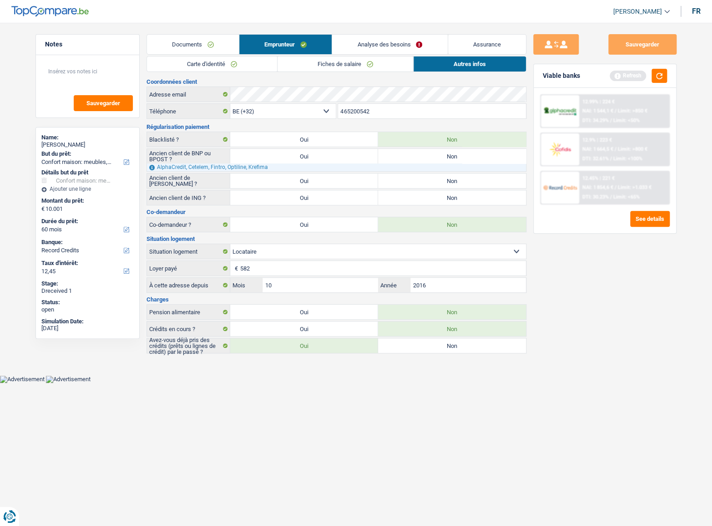 Image resolution: width=712 pixels, height=526 pixels. Describe the element at coordinates (560, 149) in the screenshot. I see `img: Cofidis` at that location.